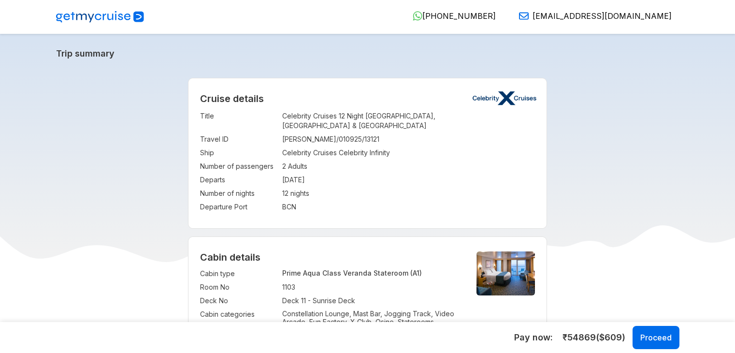 This screenshot has height=353, width=735. What do you see at coordinates (239, 287) in the screenshot?
I see `td: Room No` at bounding box center [239, 287].